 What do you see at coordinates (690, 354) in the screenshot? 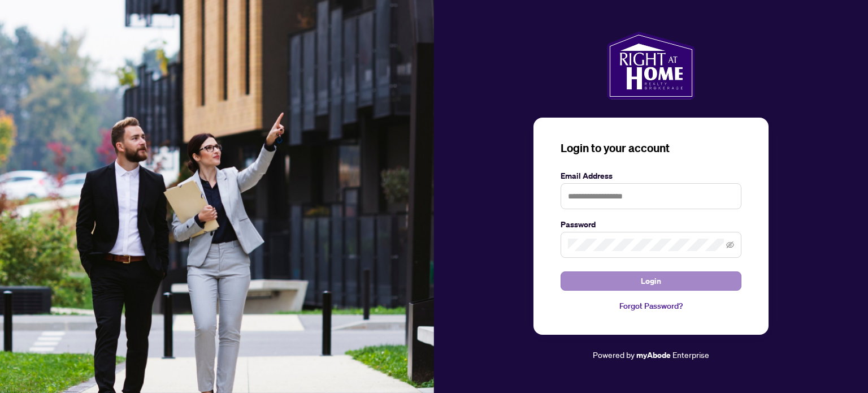
I see `span: Enterprise` at bounding box center [690, 354].